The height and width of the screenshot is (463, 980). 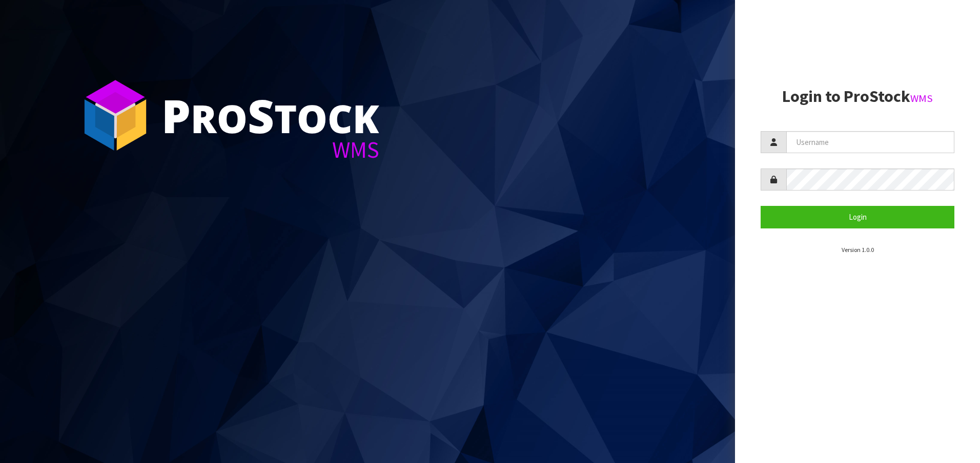 I want to click on input: Username, so click(x=870, y=142).